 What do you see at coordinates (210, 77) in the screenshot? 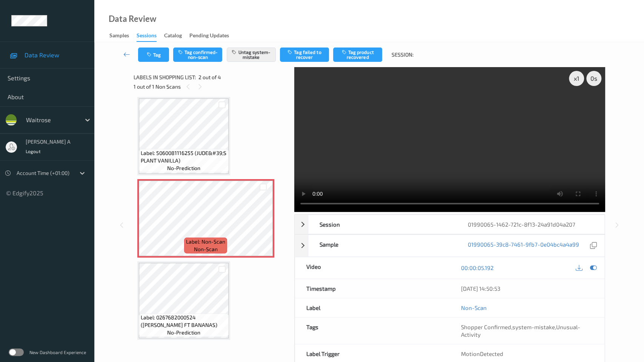
I see `span: 2 out of 4` at bounding box center [210, 77].